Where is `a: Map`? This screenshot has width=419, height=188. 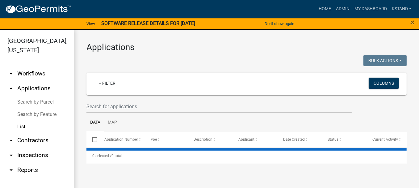
a: Map is located at coordinates (112, 123).